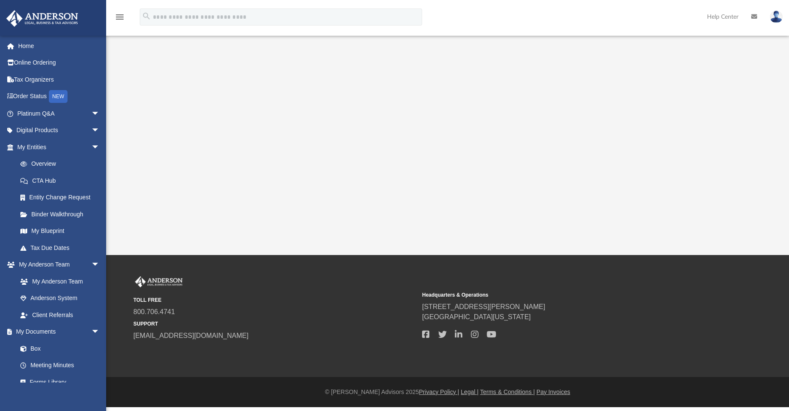  Describe the element at coordinates (777, 17) in the screenshot. I see `img: User Pic` at that location.